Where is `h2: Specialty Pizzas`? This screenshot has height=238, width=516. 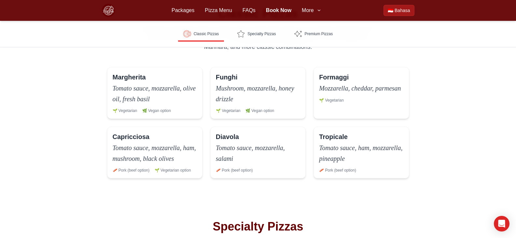 h2: Specialty Pizzas is located at coordinates (258, 227).